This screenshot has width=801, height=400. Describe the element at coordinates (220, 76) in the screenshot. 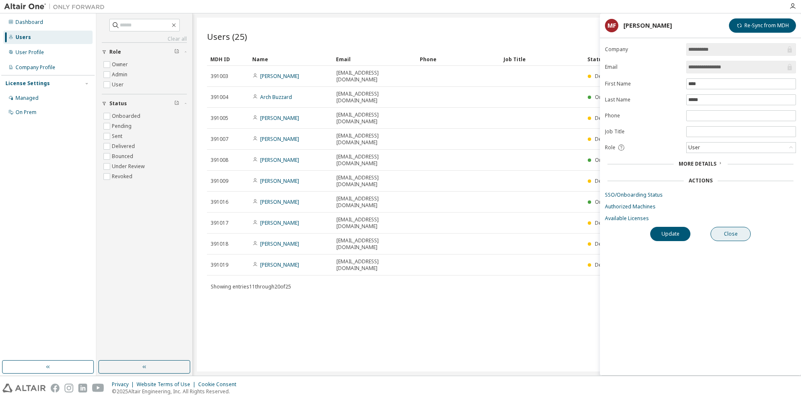

I see `span: 391003` at that location.